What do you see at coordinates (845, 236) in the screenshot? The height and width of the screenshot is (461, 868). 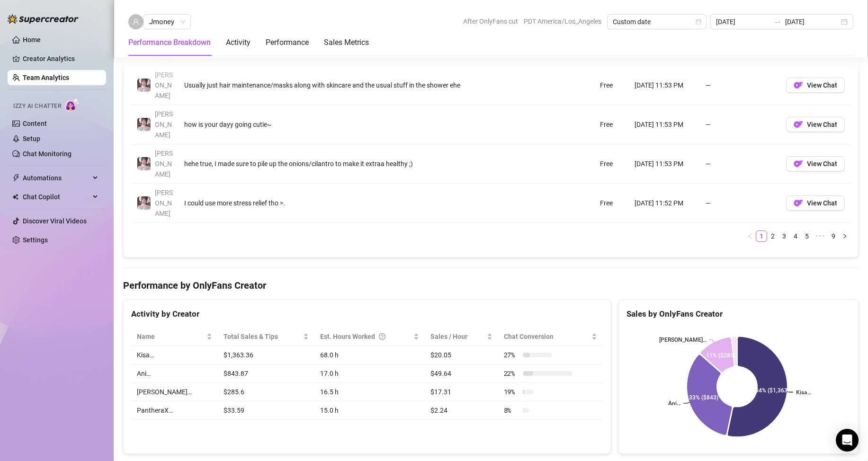 I see `button: right` at bounding box center [845, 236].